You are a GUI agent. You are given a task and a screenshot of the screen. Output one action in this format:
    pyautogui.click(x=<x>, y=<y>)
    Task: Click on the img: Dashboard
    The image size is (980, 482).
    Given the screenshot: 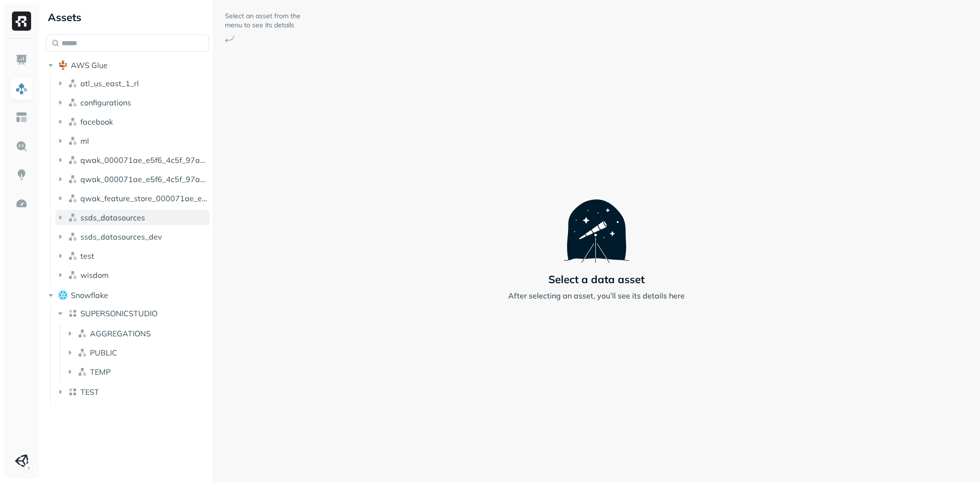 What is the action you would take?
    pyautogui.click(x=21, y=60)
    